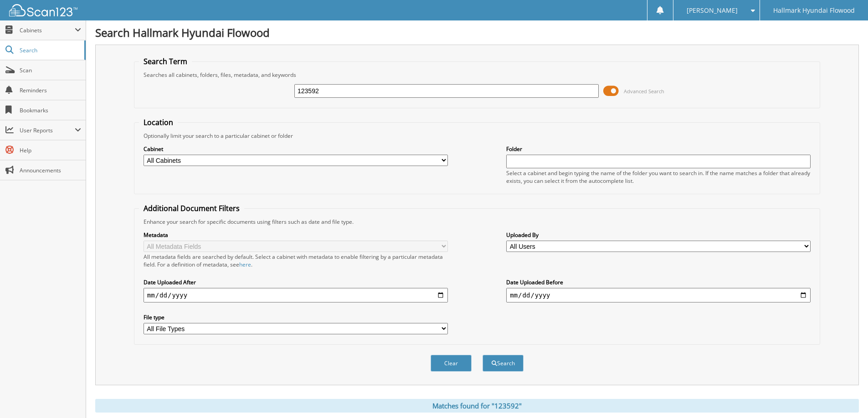  Describe the element at coordinates (477, 136) in the screenshot. I see `div: Optionally limit your search to a particular cabinet or folder` at that location.